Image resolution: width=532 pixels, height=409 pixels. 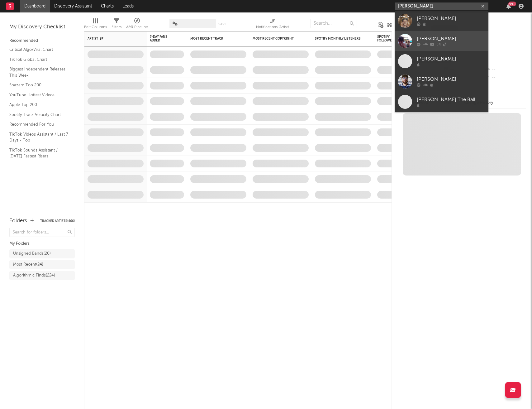 What do you see at coordinates (18, 221) in the screenshot?
I see `div: Folders` at bounding box center [18, 221].